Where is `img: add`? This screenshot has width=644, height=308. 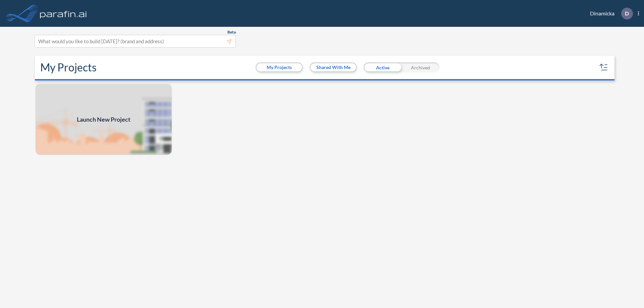 img: add is located at coordinates (104, 119).